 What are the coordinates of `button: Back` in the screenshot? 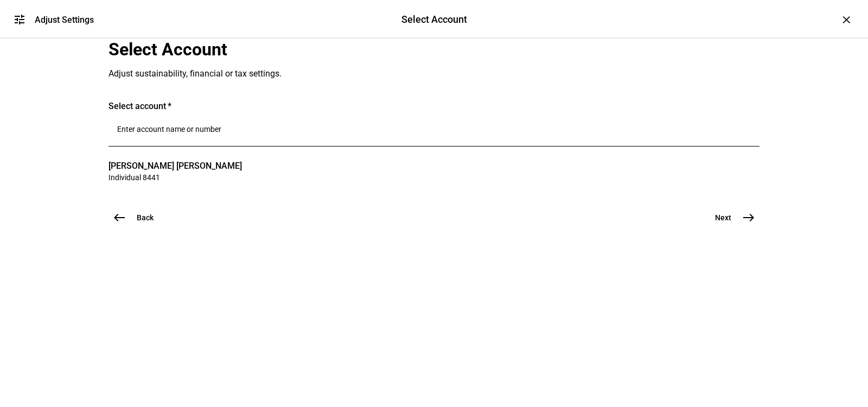 It's located at (137, 218).